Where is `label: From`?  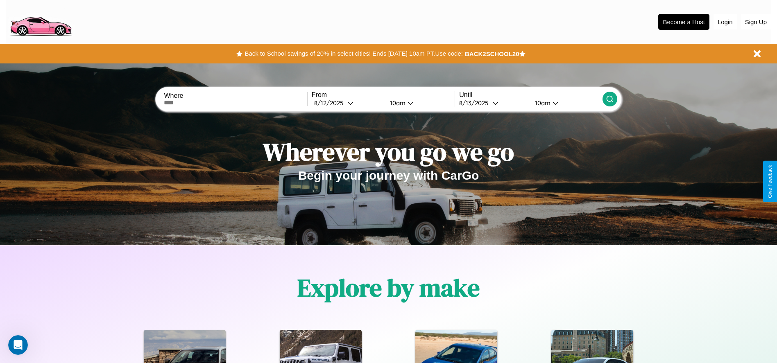 label: From is located at coordinates (383, 95).